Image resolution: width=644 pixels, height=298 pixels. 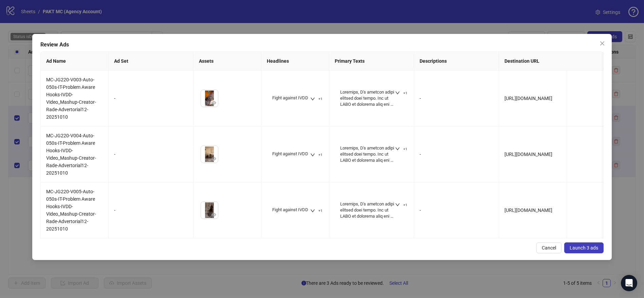 I want to click on button: Close, so click(x=602, y=43).